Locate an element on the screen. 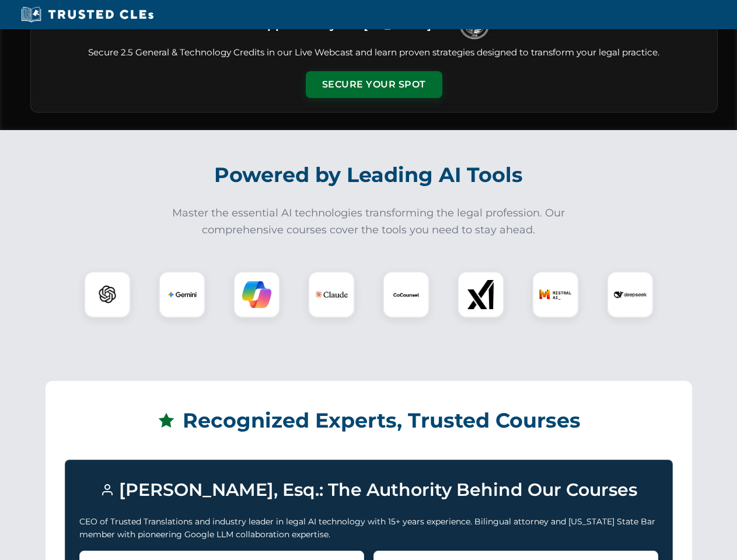 The width and height of the screenshot is (737, 560). img: Mistral AI Logo is located at coordinates (556, 294).